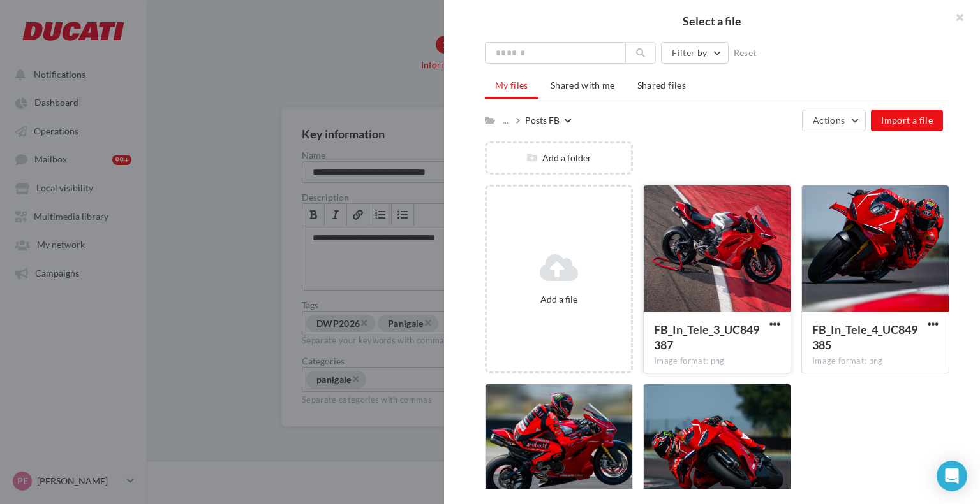  What do you see at coordinates (559, 158) in the screenshot?
I see `div: Add a folder` at bounding box center [559, 158].